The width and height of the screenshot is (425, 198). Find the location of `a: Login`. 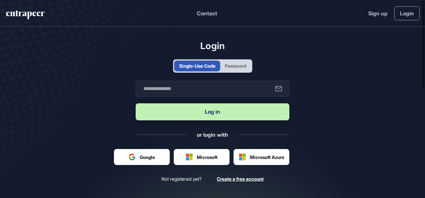

a: Login is located at coordinates (407, 13).